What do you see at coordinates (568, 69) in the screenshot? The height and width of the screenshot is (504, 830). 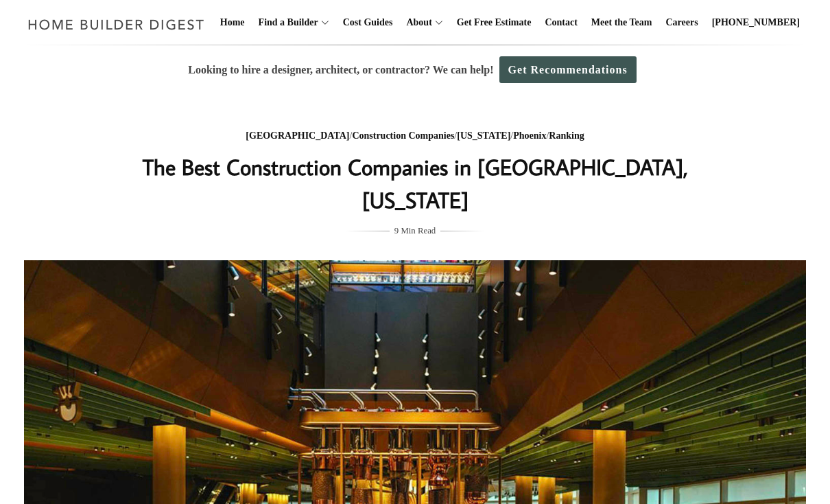 I see `a: Get Recommendations` at bounding box center [568, 69].